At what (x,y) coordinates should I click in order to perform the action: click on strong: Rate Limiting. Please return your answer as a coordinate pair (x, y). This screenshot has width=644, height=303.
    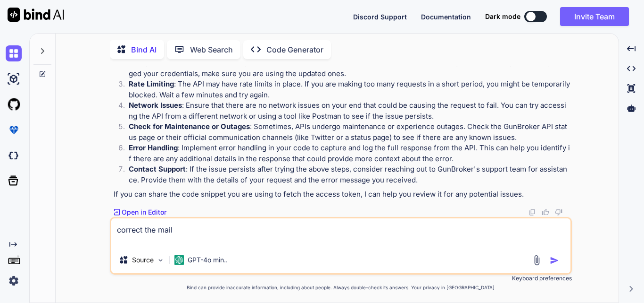
    Looking at the image, I should click on (151, 84).